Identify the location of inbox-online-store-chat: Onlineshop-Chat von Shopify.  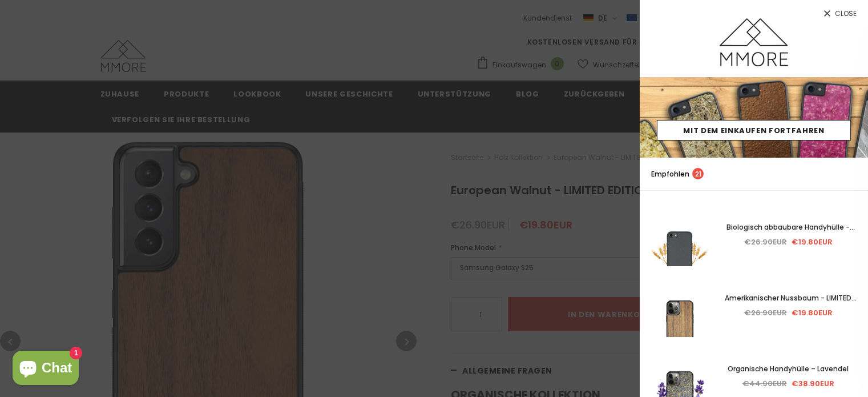
(46, 369).